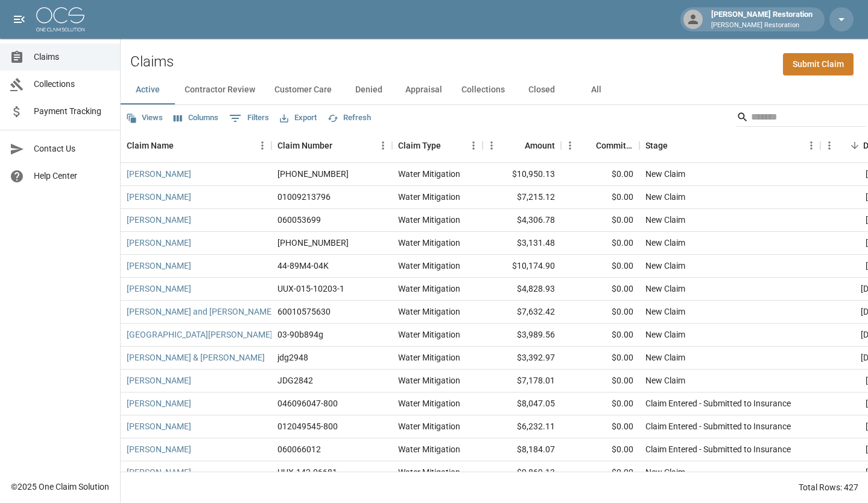  I want to click on div: 060066012, so click(300, 449).